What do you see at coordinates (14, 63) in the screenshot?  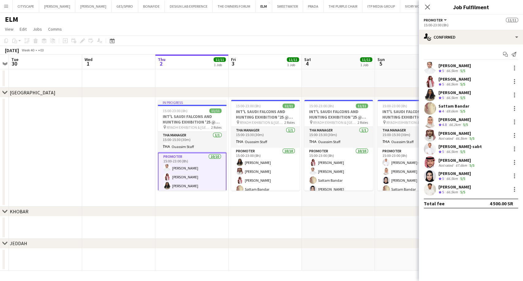 I see `span: 30` at bounding box center [14, 63].